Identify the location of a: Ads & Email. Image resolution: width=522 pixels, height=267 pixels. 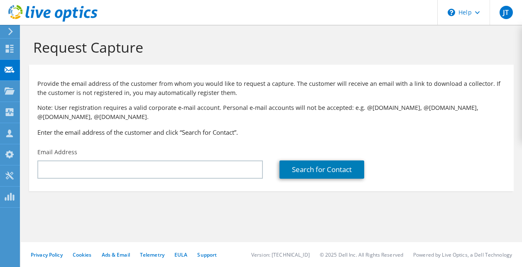
(116, 255).